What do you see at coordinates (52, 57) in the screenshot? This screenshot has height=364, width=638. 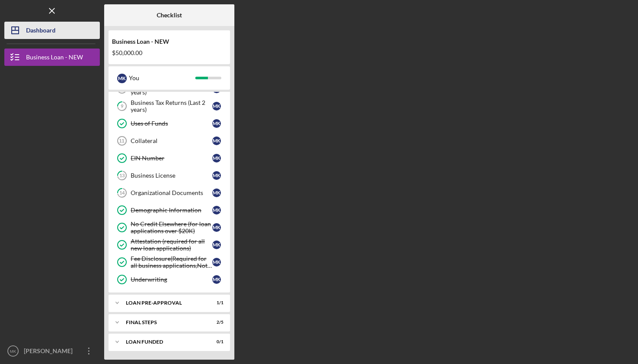 I see `a: Business Loan - NEW` at bounding box center [52, 57].